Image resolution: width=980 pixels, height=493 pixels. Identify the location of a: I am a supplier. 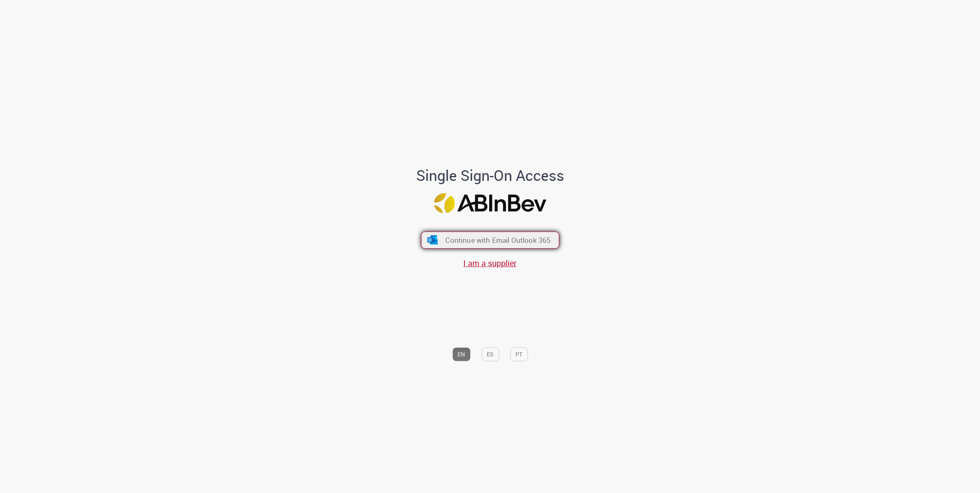
(490, 262).